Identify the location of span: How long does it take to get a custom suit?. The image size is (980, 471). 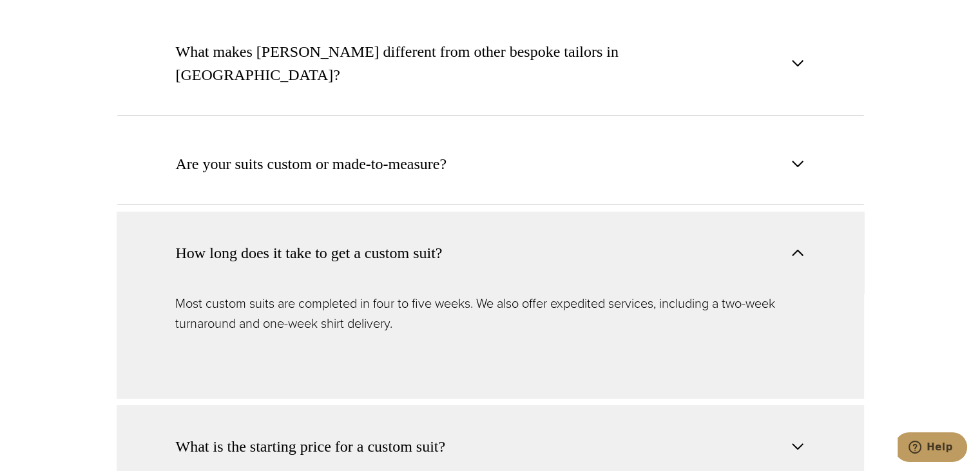
(309, 253).